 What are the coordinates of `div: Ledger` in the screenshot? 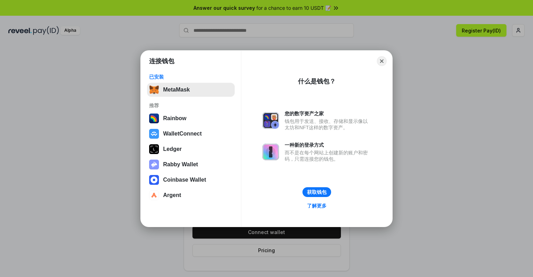 It's located at (172, 149).